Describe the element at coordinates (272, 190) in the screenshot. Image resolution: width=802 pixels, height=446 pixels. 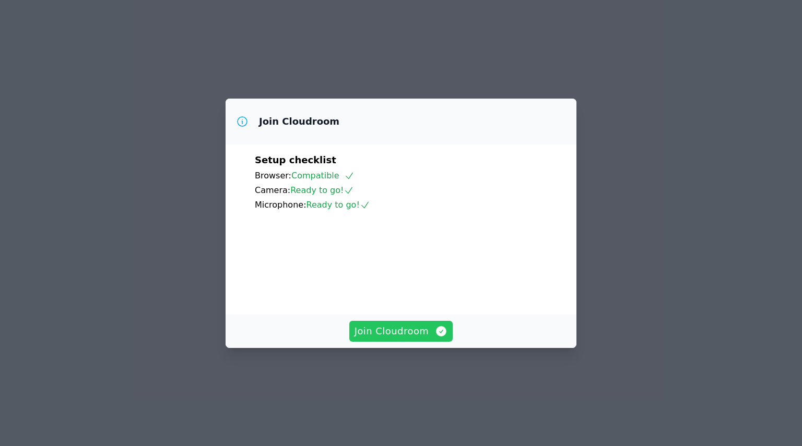
I see `span: Camera:` at that location.